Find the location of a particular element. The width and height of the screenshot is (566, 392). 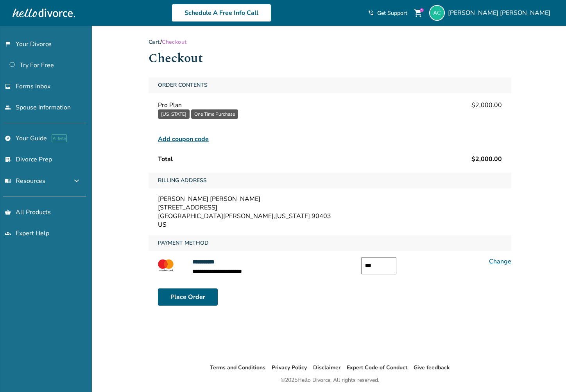

img: alex@sgllc.me is located at coordinates (437, 13).